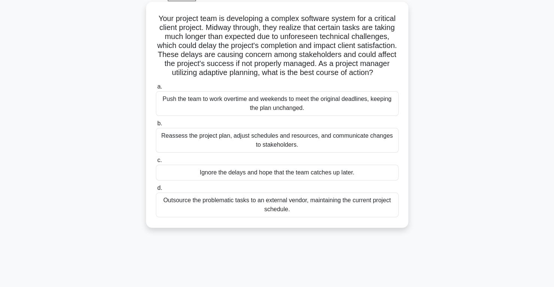 Image resolution: width=554 pixels, height=287 pixels. What do you see at coordinates (160, 160) in the screenshot?
I see `span: c.` at bounding box center [160, 160].